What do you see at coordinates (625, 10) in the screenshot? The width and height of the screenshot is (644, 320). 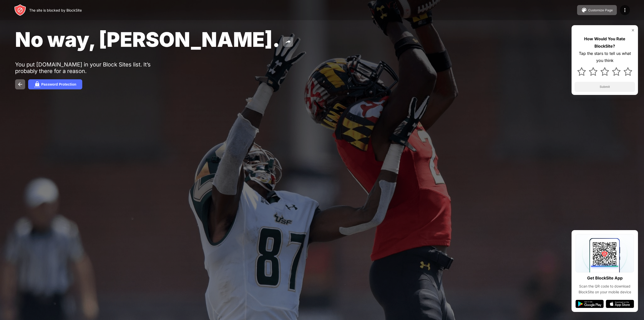 I see `img: menu-icon.svg` at bounding box center [625, 10].